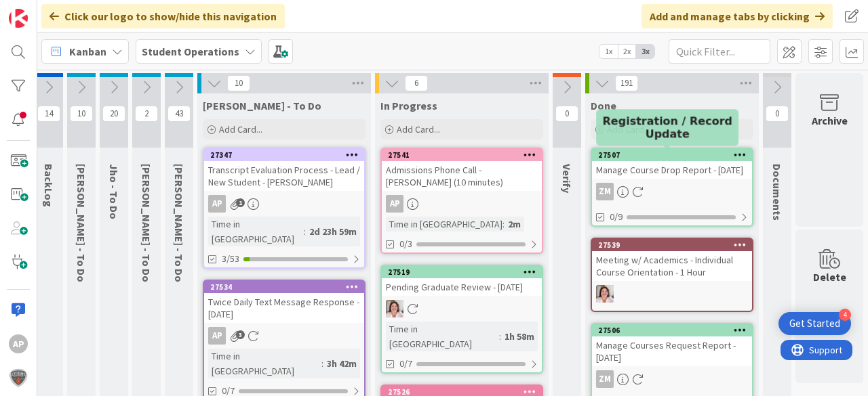  I want to click on span: 1, so click(240, 202).